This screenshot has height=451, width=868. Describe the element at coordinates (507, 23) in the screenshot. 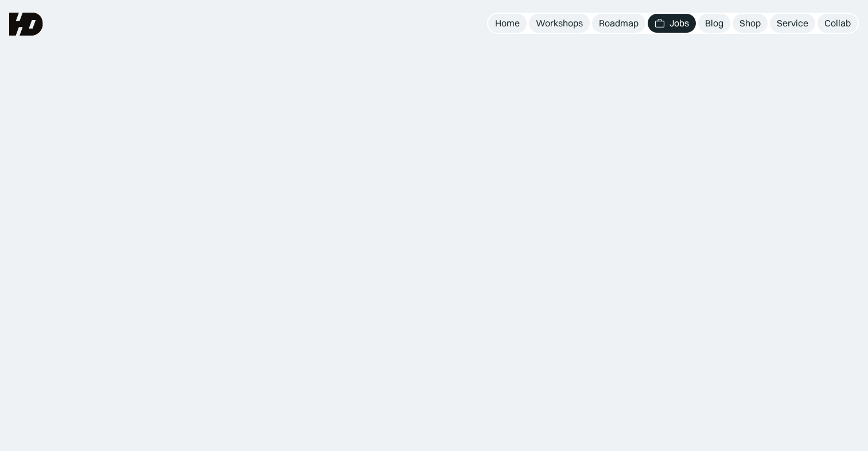

I see `a: Home` at that location.